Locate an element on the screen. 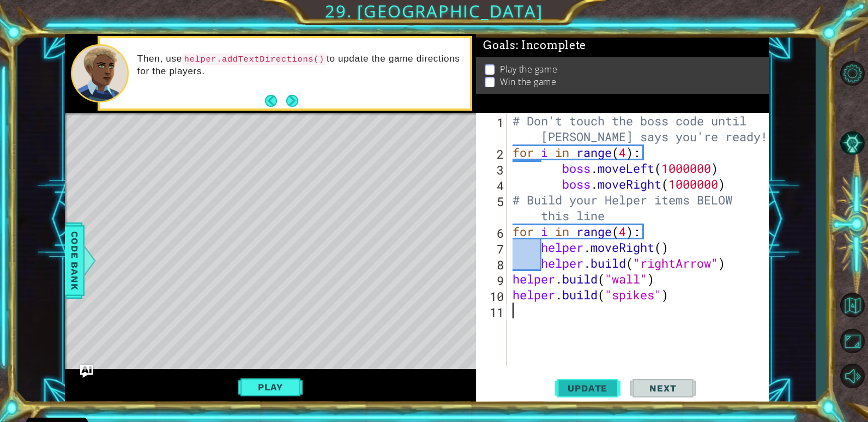  div: 2 is located at coordinates (492, 154).